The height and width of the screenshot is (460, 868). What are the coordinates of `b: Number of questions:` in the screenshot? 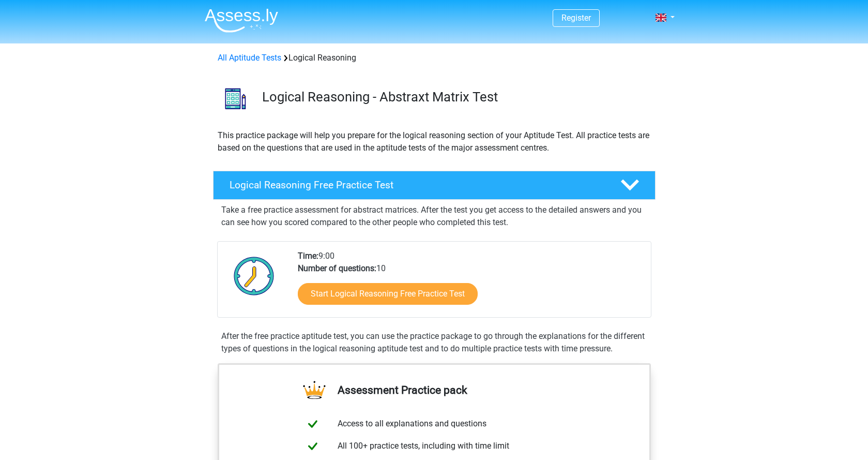 It's located at (337, 268).